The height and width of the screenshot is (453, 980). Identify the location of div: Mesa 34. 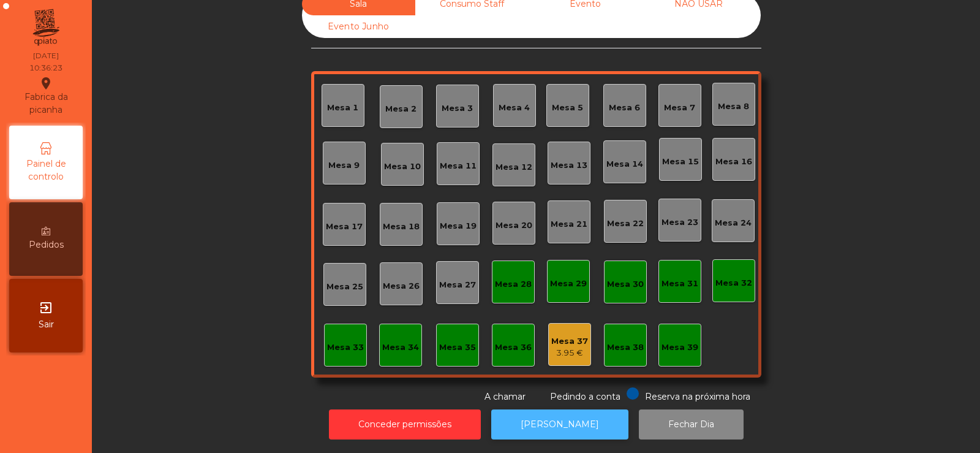
(401, 348).